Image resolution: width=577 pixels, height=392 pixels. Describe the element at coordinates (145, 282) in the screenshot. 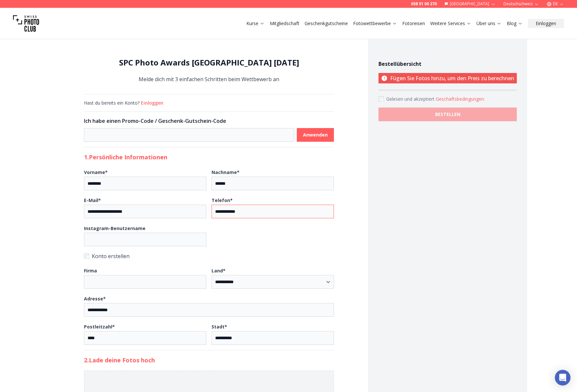

I see `input: Firma` at that location.